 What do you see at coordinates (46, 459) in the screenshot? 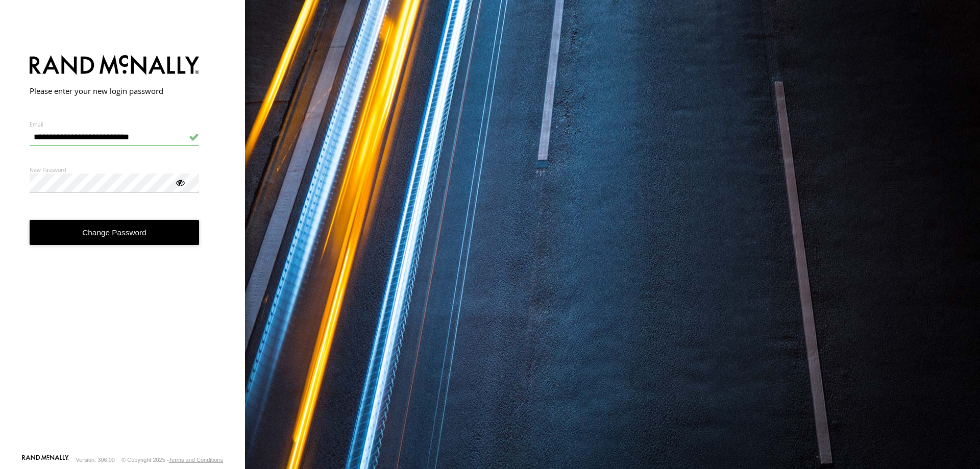
I see `a: Visit our Website` at bounding box center [46, 459].